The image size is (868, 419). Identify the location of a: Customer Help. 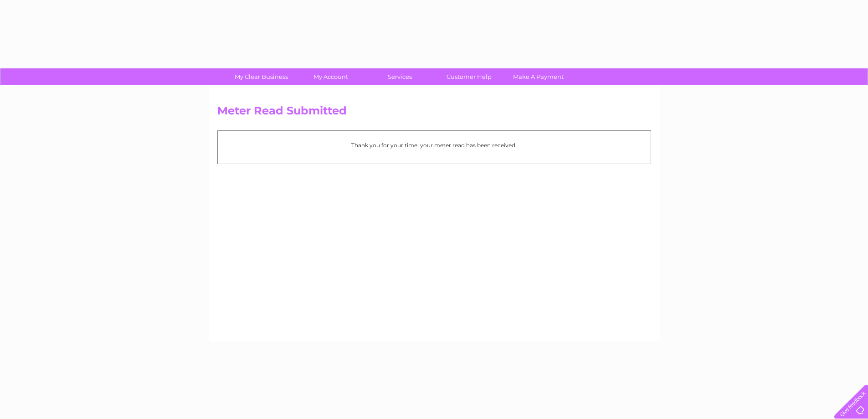
(469, 77).